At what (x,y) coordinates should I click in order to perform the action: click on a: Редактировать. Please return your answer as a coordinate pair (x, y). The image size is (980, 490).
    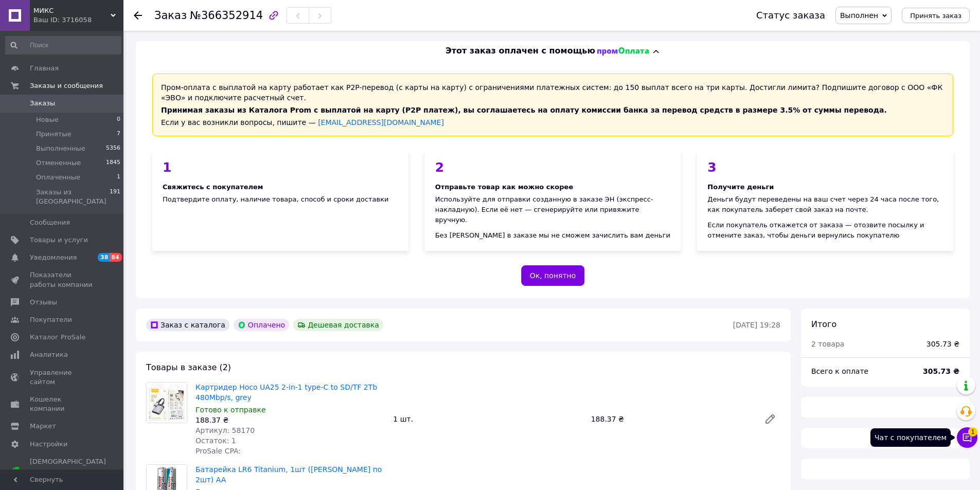
    Looking at the image, I should click on (771, 419).